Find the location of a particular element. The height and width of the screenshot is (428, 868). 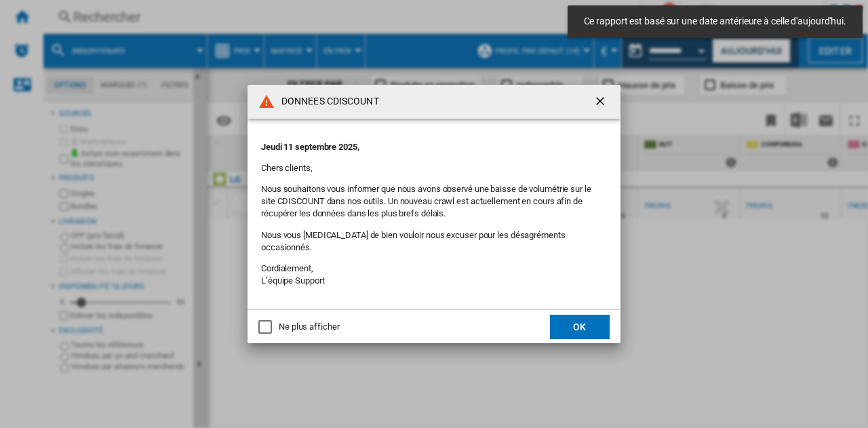

ng-md-icon: getI18NText('BUTTONS.CLOSE_DIALOG') is located at coordinates (602, 103).